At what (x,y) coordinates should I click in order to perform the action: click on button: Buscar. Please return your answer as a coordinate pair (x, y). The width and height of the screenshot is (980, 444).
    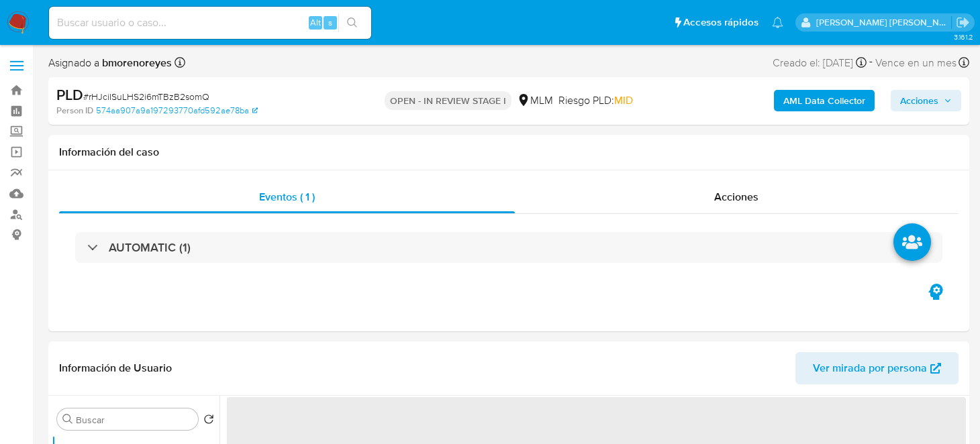
    Looking at the image, I should click on (68, 419).